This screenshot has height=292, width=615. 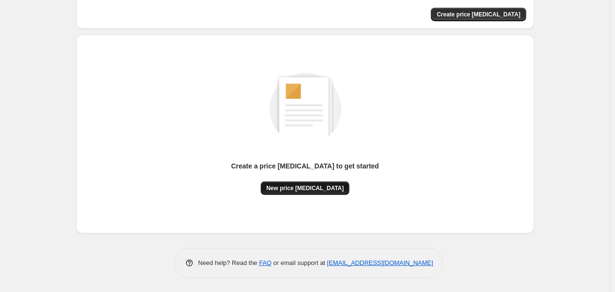 I want to click on span: Need help? Read the, so click(x=229, y=262).